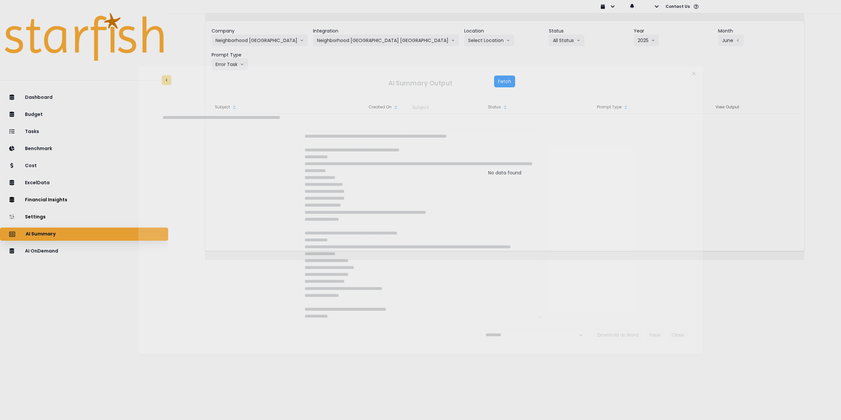  What do you see at coordinates (420, 108) in the screenshot?
I see `header: Subject` at bounding box center [420, 108].